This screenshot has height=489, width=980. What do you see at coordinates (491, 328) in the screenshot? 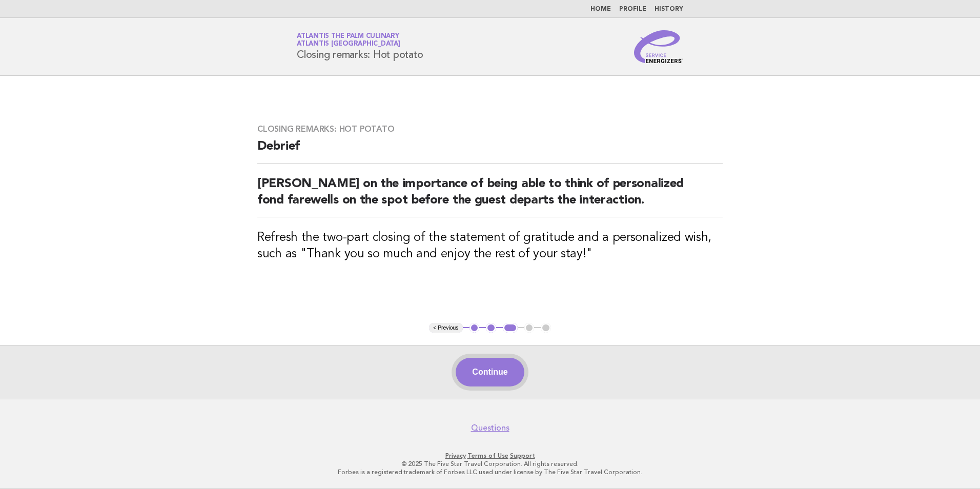
I see `button: 2` at bounding box center [491, 328].